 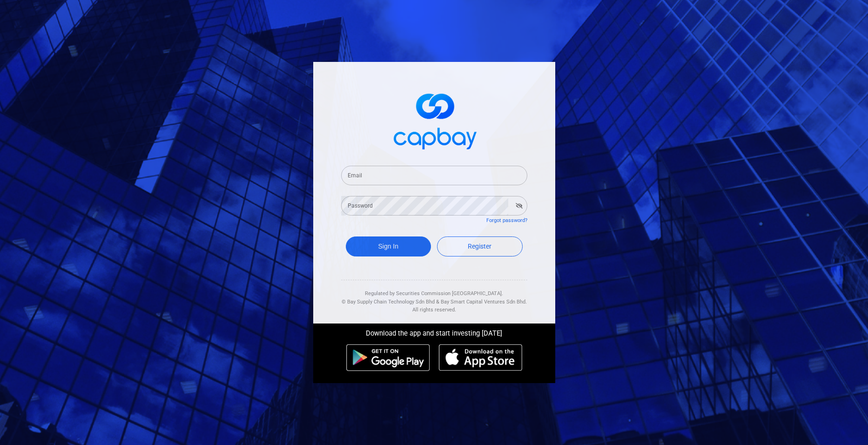 I want to click on img: android, so click(x=388, y=357).